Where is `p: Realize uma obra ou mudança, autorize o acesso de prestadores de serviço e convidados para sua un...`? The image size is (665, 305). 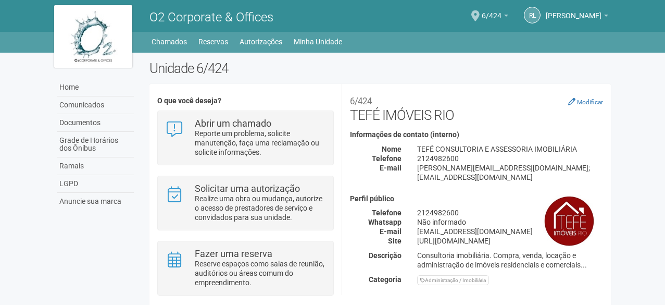 p: Realize uma obra ou mudança, autorize o acesso de prestadores de serviço e convidados para sua un... is located at coordinates (260, 208).